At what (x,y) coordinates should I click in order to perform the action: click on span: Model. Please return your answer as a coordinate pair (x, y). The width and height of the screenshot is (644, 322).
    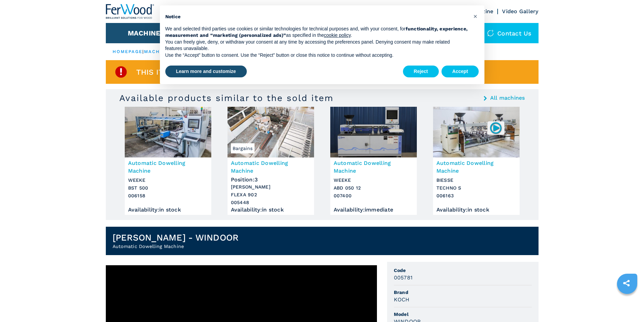
    Looking at the image, I should click on (463, 314).